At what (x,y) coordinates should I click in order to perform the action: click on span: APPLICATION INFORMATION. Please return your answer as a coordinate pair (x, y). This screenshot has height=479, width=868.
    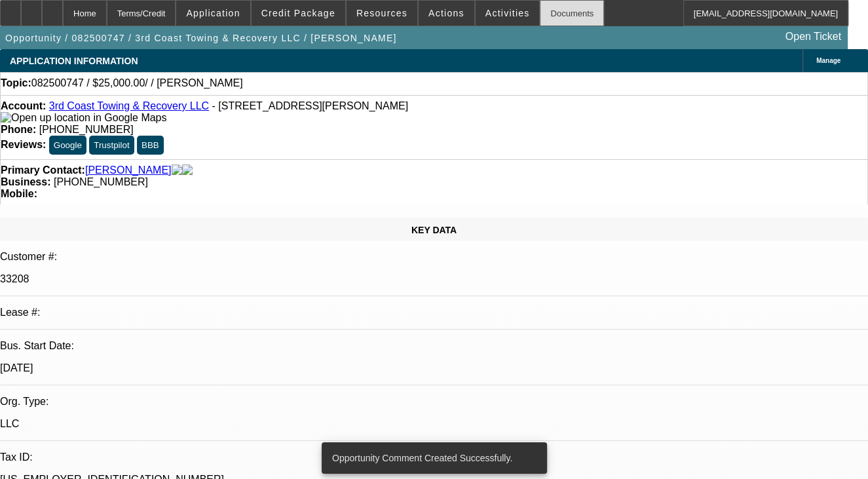
    Looking at the image, I should click on (73, 61).